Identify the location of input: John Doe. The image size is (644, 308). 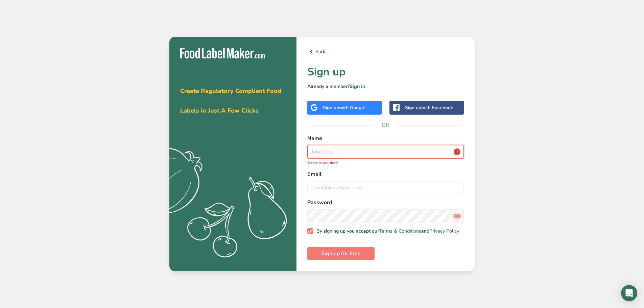
(385, 152).